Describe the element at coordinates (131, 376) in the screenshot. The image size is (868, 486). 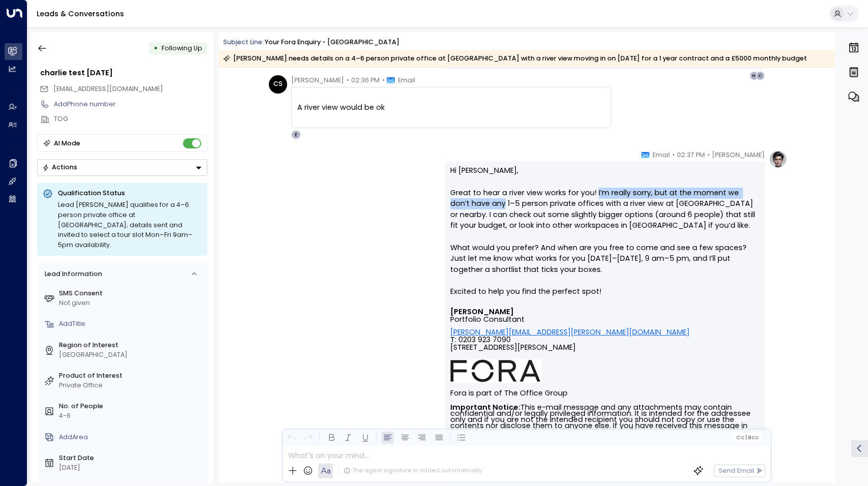
I see `label: Product of Interest` at that location.